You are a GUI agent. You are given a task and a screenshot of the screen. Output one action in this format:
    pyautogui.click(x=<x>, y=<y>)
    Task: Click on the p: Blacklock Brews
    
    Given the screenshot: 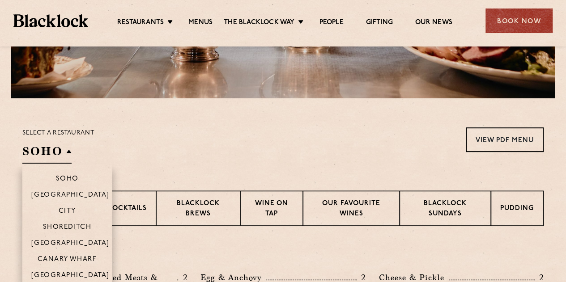 What is the action you would take?
    pyautogui.click(x=198, y=209)
    